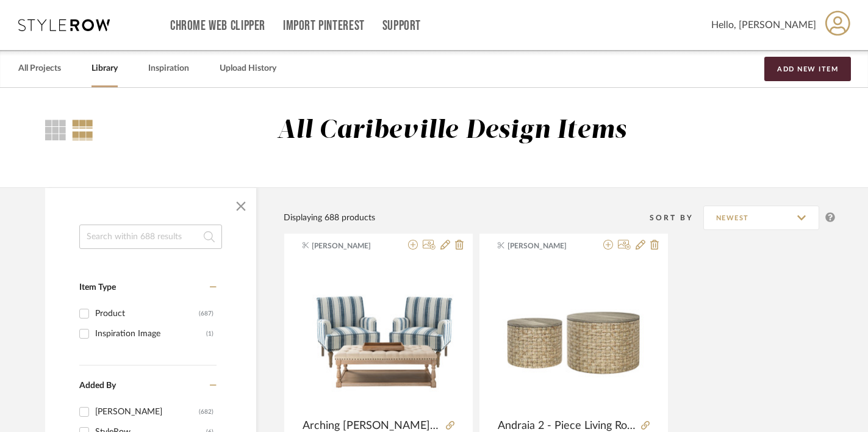 The height and width of the screenshot is (432, 868). What do you see at coordinates (241, 206) in the screenshot?
I see `button: Close` at bounding box center [241, 206].